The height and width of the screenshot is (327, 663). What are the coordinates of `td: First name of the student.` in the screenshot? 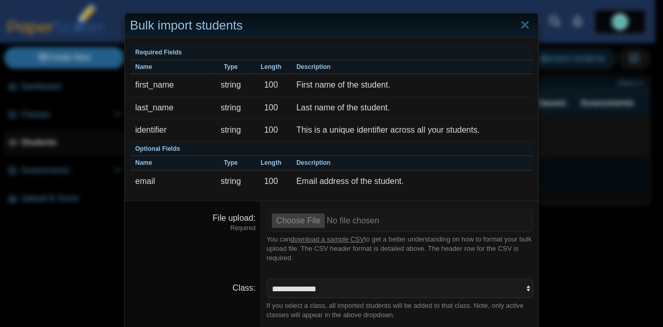 It's located at (412, 85).